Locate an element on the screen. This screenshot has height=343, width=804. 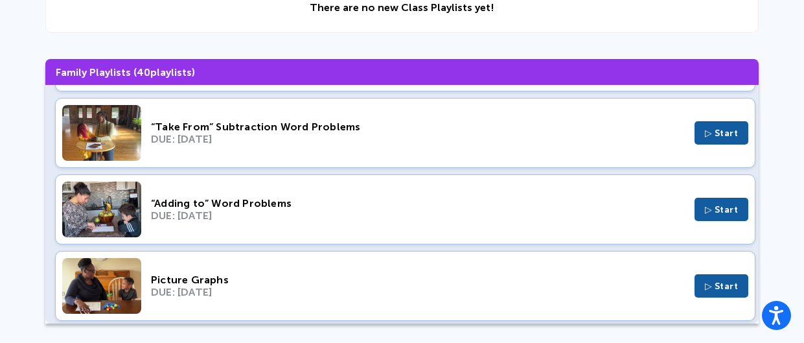
div: Picture Graphs is located at coordinates (418, 279).